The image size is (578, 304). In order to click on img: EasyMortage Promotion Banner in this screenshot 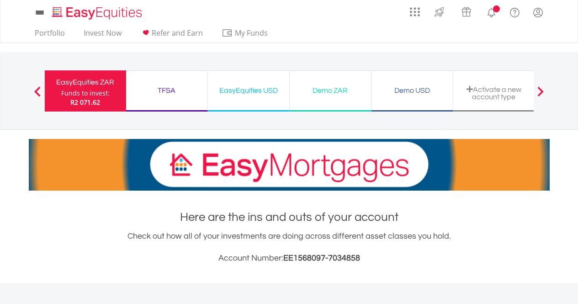, I will do `click(289, 164)`.